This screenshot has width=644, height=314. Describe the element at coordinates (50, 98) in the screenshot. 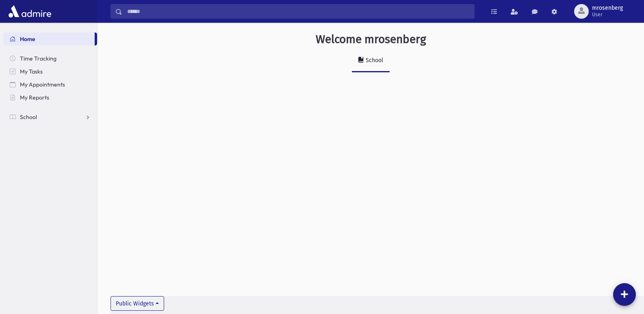

I see `a: My Reports` at that location.